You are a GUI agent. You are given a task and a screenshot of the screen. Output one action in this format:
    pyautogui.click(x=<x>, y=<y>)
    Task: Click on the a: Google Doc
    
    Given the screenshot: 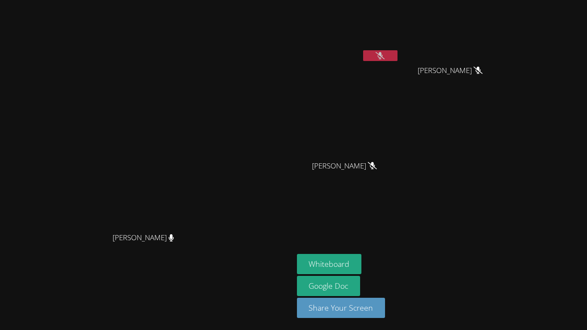 What is the action you would take?
    pyautogui.click(x=329, y=286)
    